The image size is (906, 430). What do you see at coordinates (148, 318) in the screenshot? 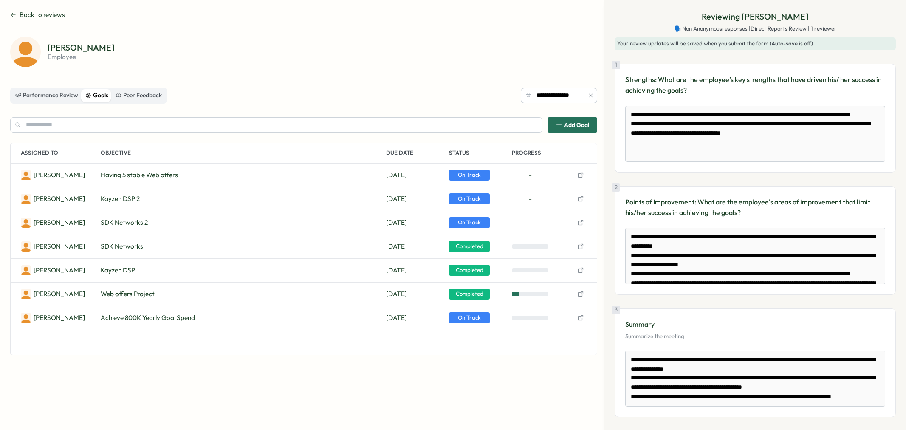
I see `span: Achieve 800K Yearly Goal Spend` at bounding box center [148, 318].